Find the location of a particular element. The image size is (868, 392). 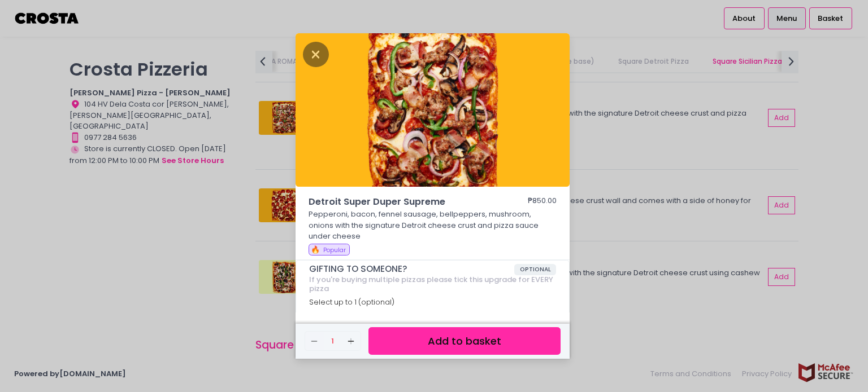

div: + ₱10.00 is located at coordinates (538, 318).